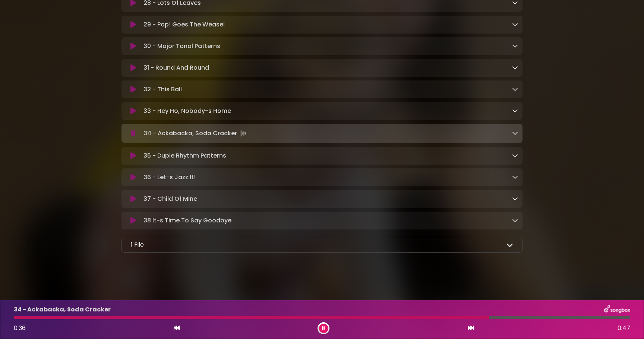 The height and width of the screenshot is (339, 644). I want to click on p: 30 - Major Tonal Patterns, so click(182, 46).